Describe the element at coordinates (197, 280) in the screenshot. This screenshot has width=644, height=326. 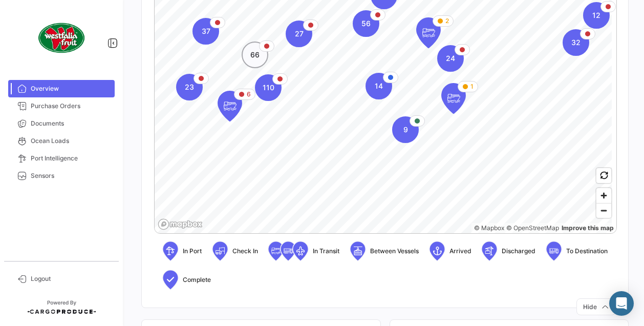
I see `span: Complete` at that location.